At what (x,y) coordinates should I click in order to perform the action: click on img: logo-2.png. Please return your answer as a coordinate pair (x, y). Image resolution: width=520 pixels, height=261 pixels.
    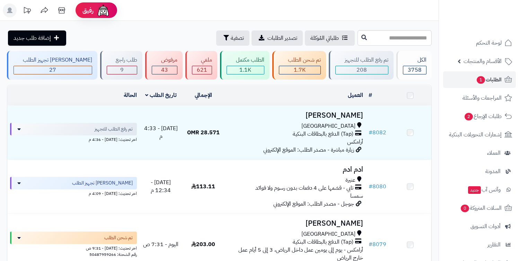
    Looking at the image, I should click on (493, 27).